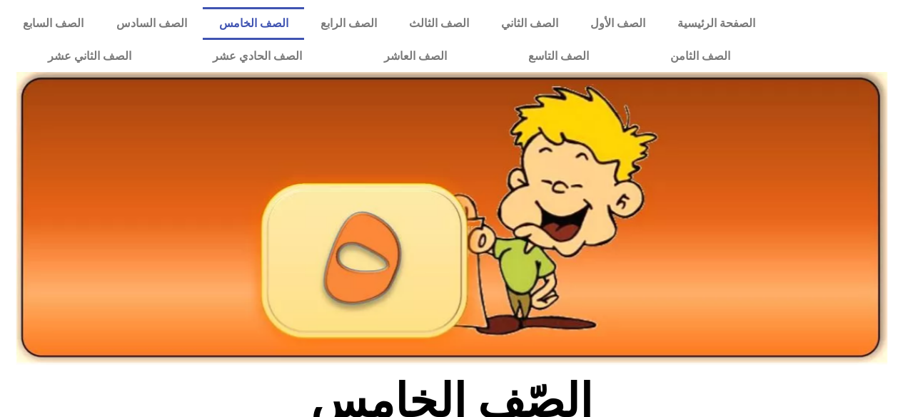 This screenshot has height=417, width=903. What do you see at coordinates (438, 24) in the screenshot?
I see `a: الصف الثالث` at bounding box center [438, 24].